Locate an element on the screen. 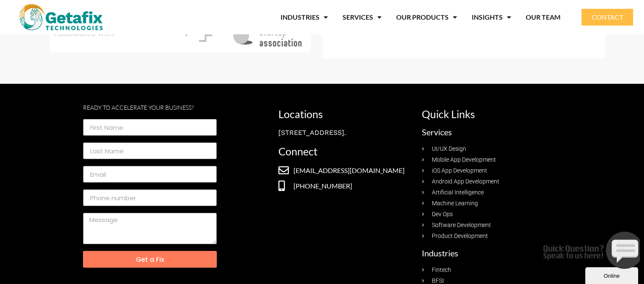 This screenshot has width=644, height=284. h2: Quick Links is located at coordinates (490, 114).